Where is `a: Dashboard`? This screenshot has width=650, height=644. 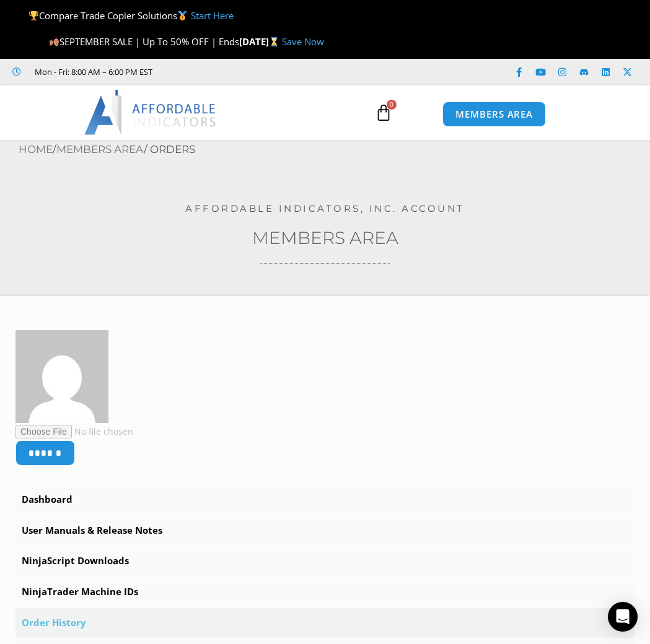 a: Dashboard is located at coordinates (325, 500).